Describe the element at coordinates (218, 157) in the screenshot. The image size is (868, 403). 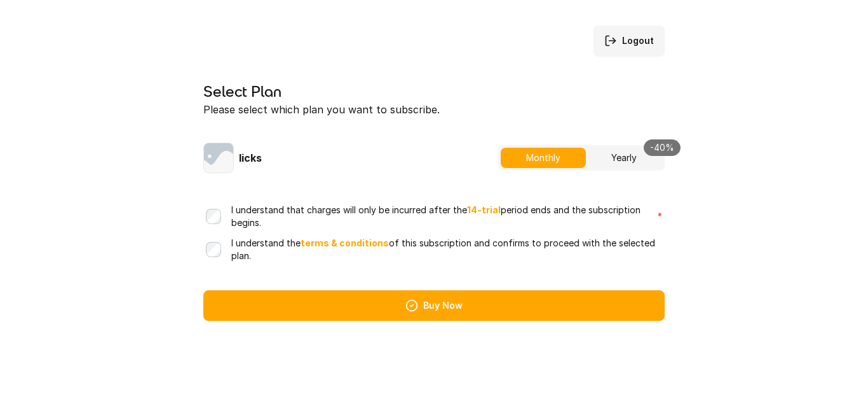
I see `img: licks logo` at that location.